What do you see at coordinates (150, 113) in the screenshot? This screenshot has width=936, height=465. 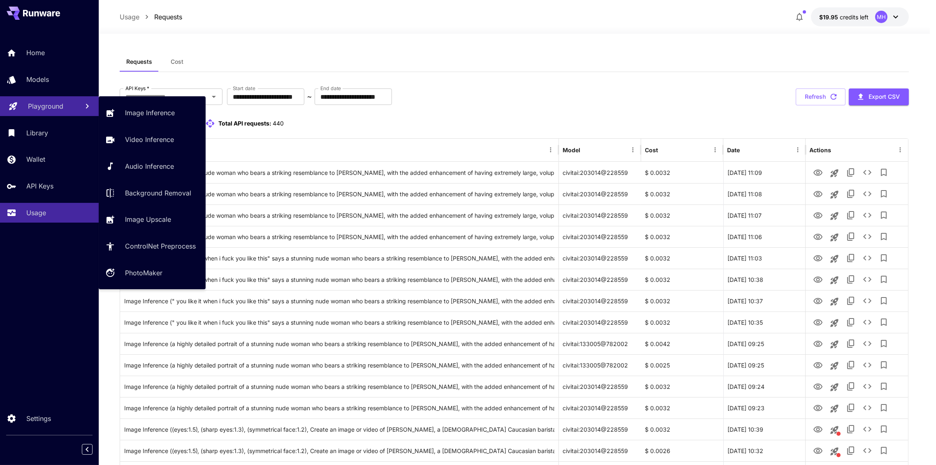 I see `p: Image Inference` at bounding box center [150, 113].